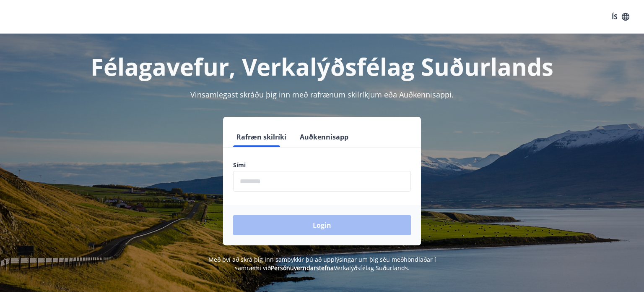 This screenshot has height=292, width=644. I want to click on button: Rafræn skilríki, so click(261, 137).